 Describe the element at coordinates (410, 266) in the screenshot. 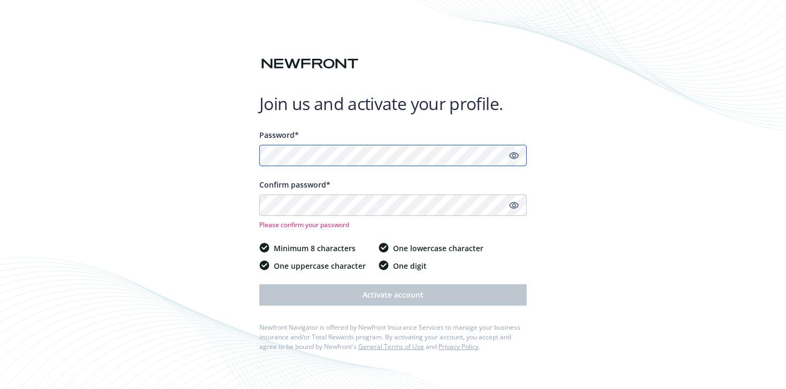

I see `span: One digit` at that location.